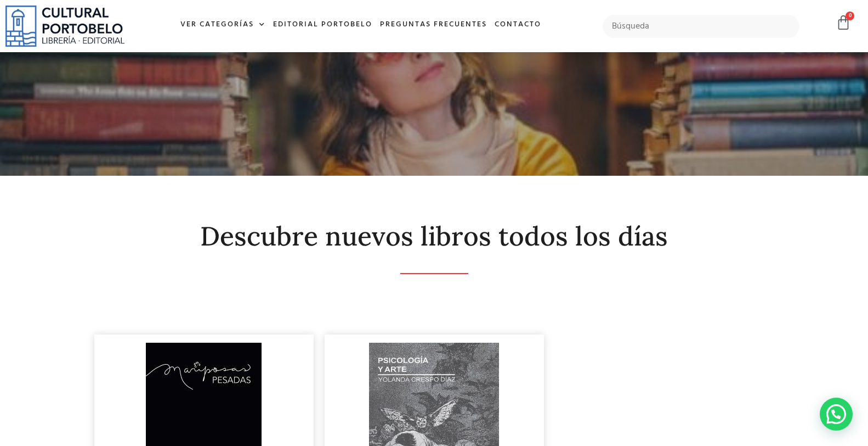  What do you see at coordinates (222, 25) in the screenshot?
I see `a: Ver Categorías` at bounding box center [222, 25].